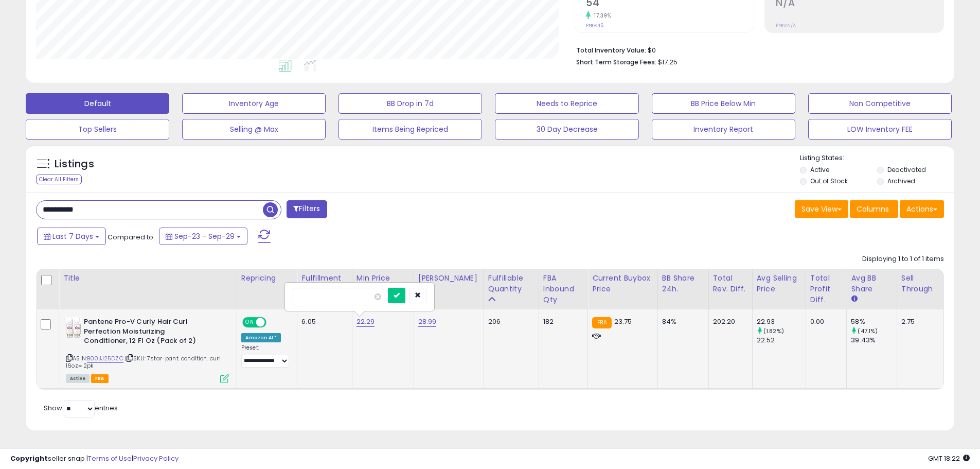  I want to click on div: Sell Through, so click(921, 284).